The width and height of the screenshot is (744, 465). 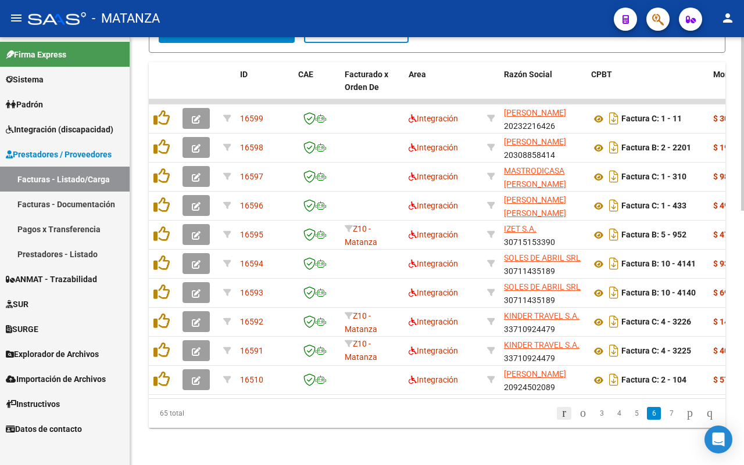 What do you see at coordinates (252, 119) in the screenshot?
I see `span: 16599` at bounding box center [252, 119].